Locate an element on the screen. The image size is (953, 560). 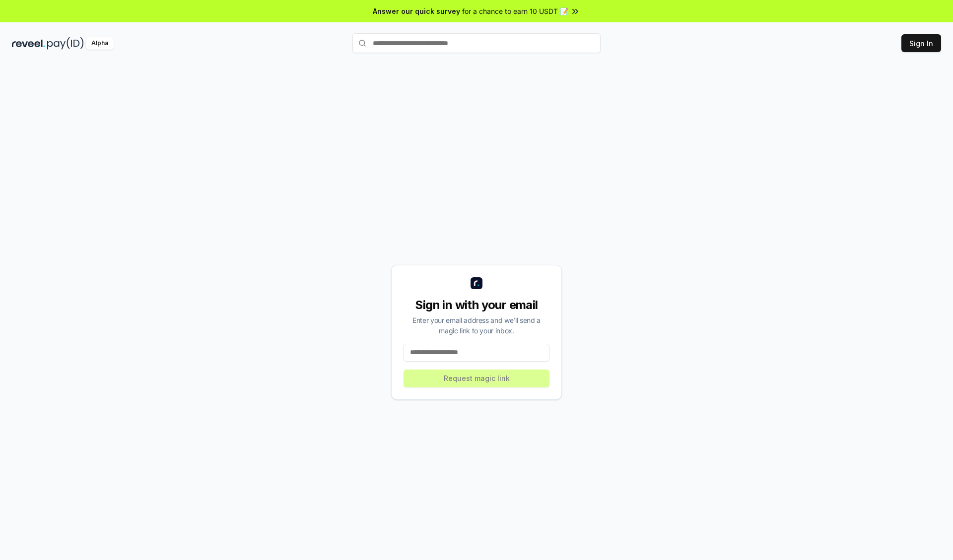
img: logo_small is located at coordinates (477, 283).